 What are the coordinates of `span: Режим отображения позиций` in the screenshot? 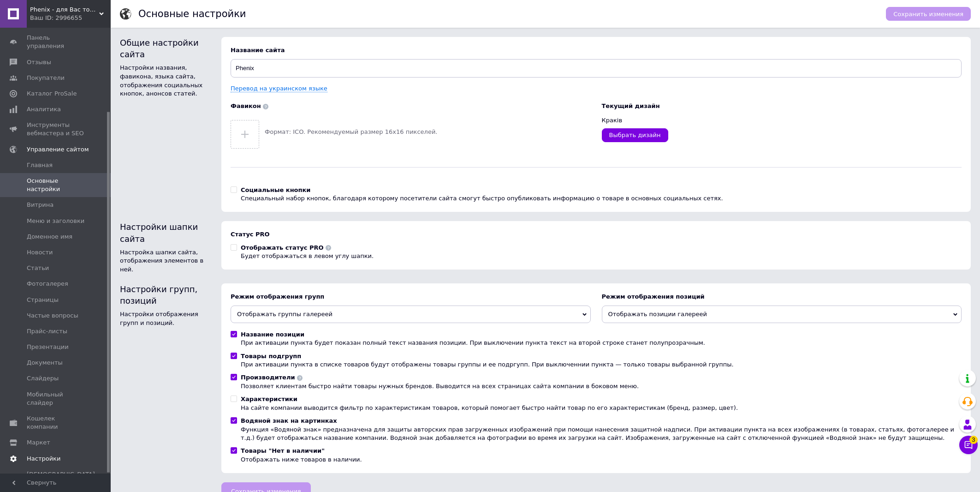 It's located at (653, 296).